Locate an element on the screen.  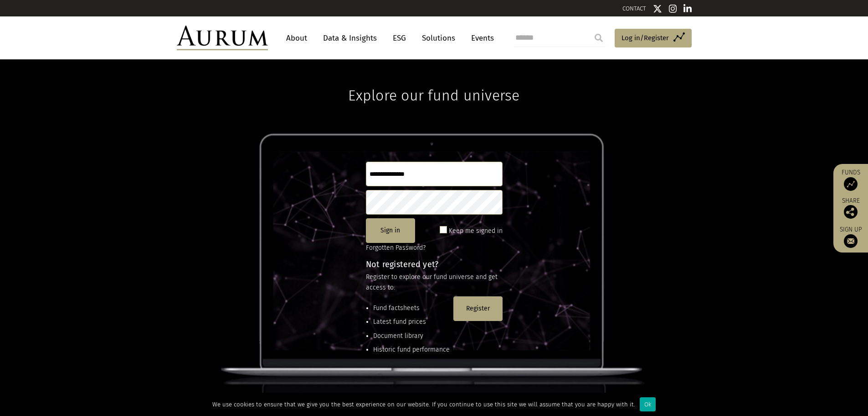
a: About is located at coordinates (297, 38).